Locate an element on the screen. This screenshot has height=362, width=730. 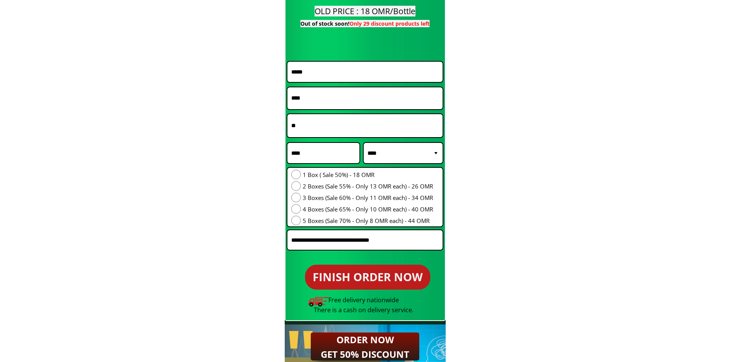
h2: ORDER NOW GET 50% DISCOUNT is located at coordinates (365, 347).